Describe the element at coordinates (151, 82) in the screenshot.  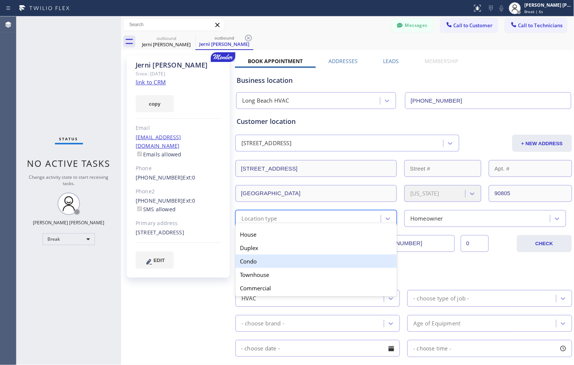
I see `a: link to CRM` at that location.